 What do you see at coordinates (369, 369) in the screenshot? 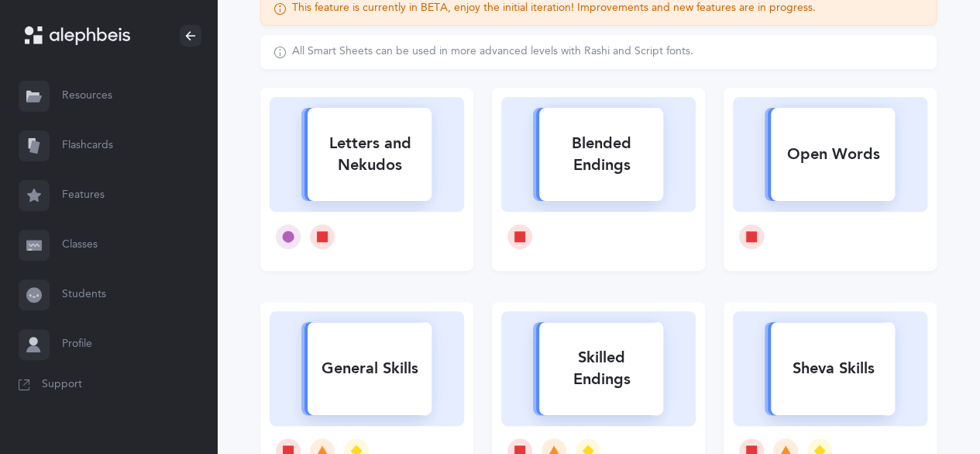
I see `div: General Skills` at bounding box center [369, 369].